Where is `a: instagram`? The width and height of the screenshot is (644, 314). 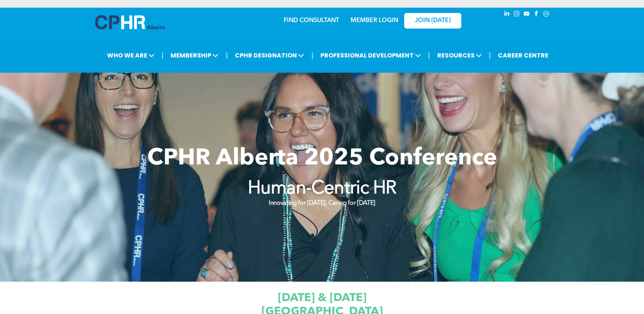
a: instagram is located at coordinates (516, 14).